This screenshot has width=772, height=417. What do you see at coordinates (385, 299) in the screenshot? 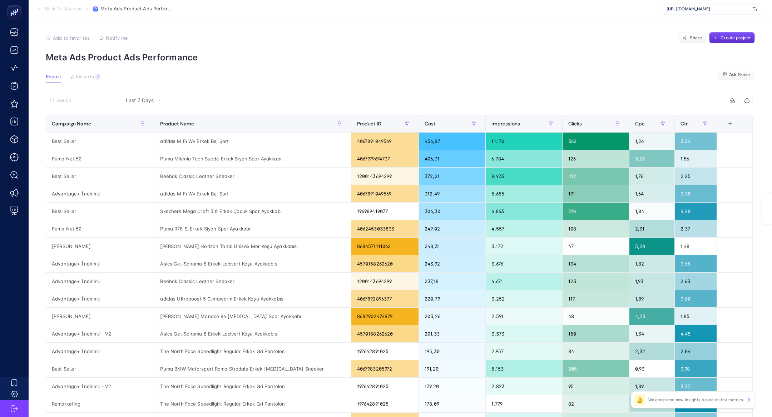
I see `div: 4067892896377` at bounding box center [385, 299].